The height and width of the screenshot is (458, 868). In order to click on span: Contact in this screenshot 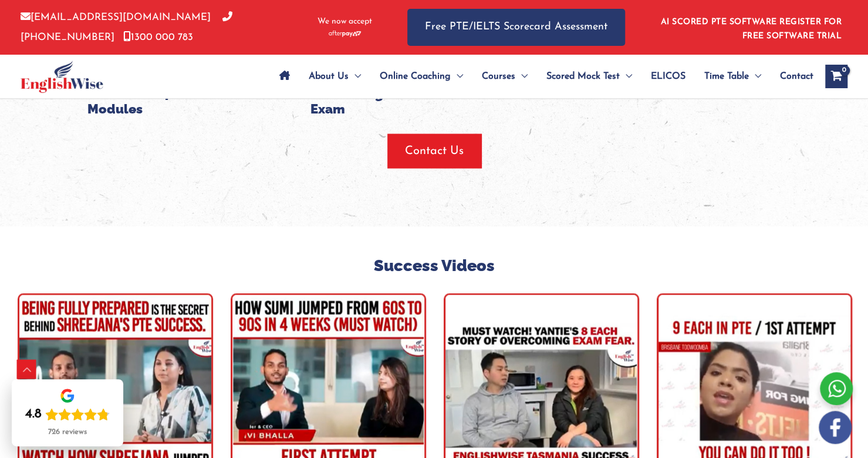, I will do `click(796, 76)`.